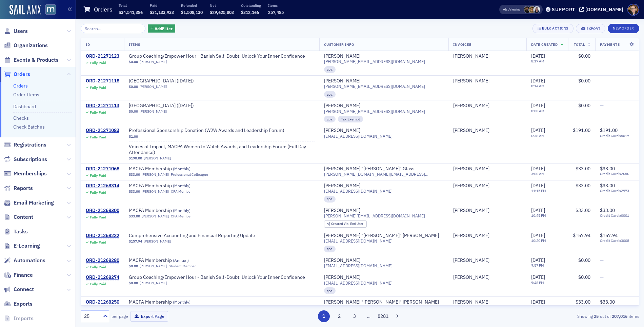 The width and height of the screenshot is (644, 327). Describe the element at coordinates (579, 44) in the screenshot. I see `span: Total` at that location.